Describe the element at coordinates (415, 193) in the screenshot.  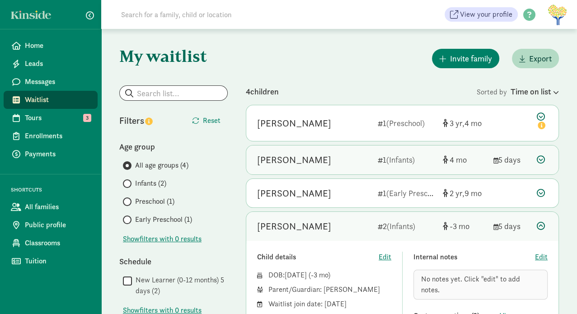
I see `span: (Early Preschool)` at that location.